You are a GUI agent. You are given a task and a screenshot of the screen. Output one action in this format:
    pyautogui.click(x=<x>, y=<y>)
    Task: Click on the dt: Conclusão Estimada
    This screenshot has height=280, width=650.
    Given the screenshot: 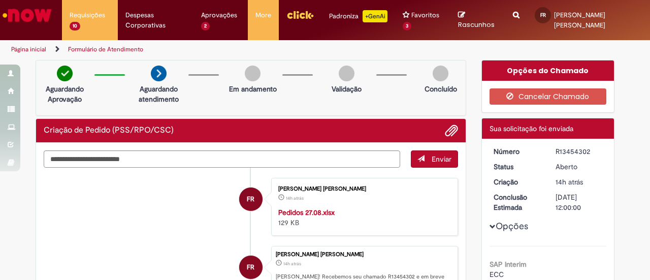 What is the action you would take?
    pyautogui.click(x=517, y=202)
    